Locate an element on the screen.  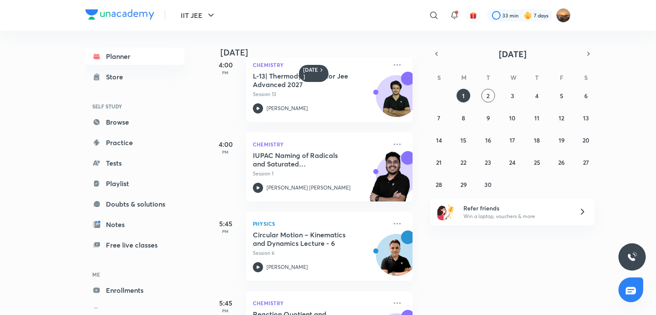
abbr: September 2, 2025 is located at coordinates (488, 96).